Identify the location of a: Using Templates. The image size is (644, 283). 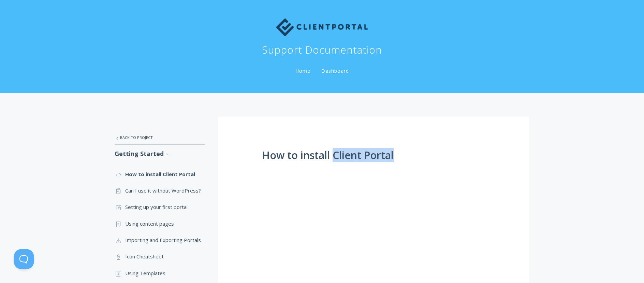
(159, 273).